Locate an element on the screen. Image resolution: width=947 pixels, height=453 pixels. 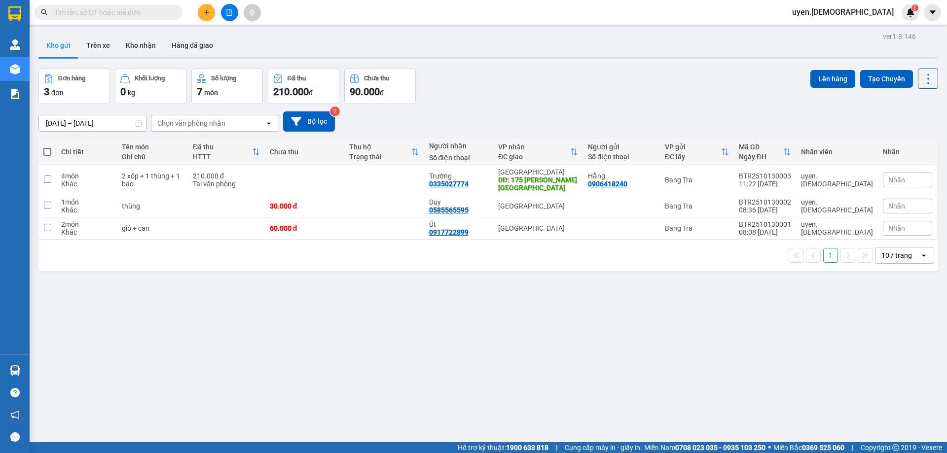
div: Thu hộ is located at coordinates (380, 147).